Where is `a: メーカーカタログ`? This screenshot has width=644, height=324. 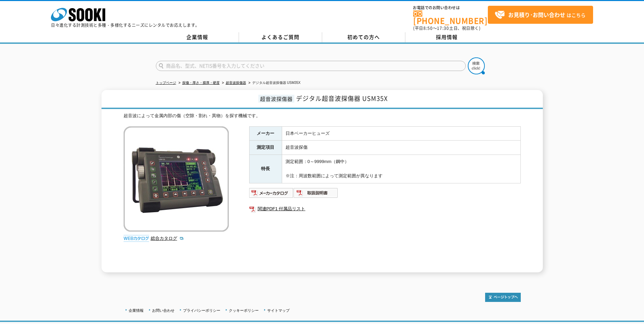 a: メーカーカタログ is located at coordinates (271, 194).